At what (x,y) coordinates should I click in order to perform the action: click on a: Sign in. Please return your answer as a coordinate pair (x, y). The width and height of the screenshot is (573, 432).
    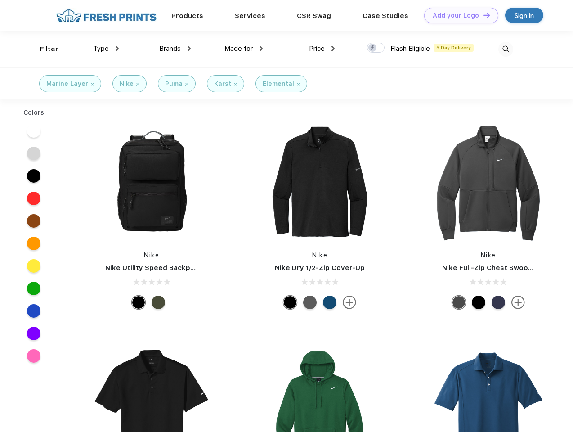
    Looking at the image, I should click on (524, 15).